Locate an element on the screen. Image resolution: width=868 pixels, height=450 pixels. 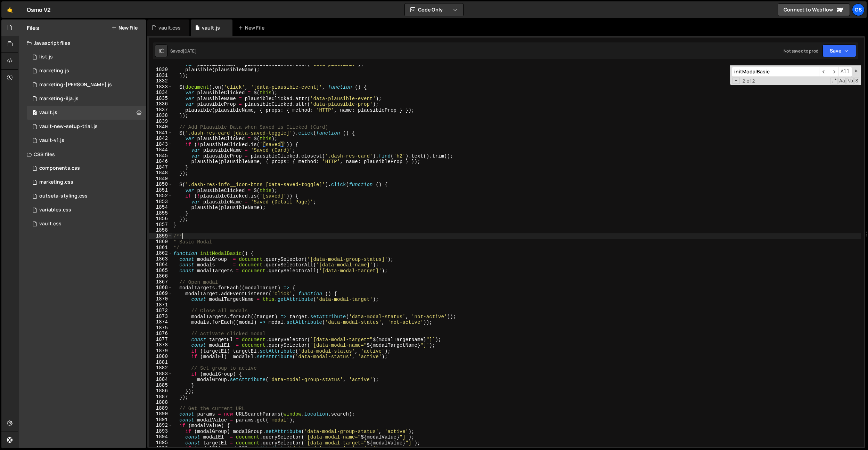
div: 1878 is located at coordinates (160, 345).